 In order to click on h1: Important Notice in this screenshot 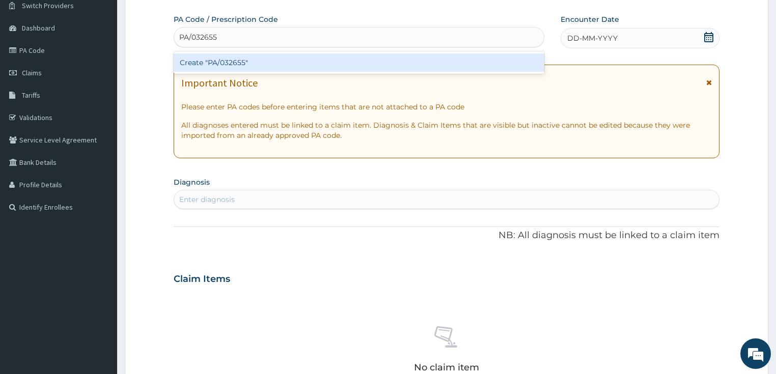, I will do `click(220, 83)`.